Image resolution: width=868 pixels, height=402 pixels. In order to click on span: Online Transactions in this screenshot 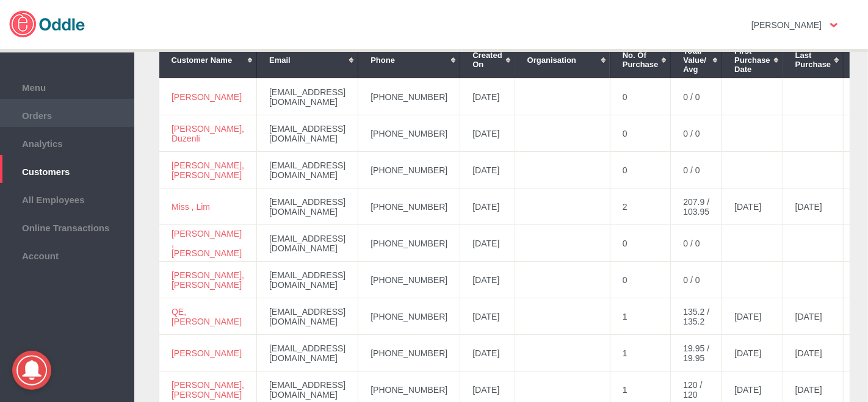, I will do `click(67, 226)`.